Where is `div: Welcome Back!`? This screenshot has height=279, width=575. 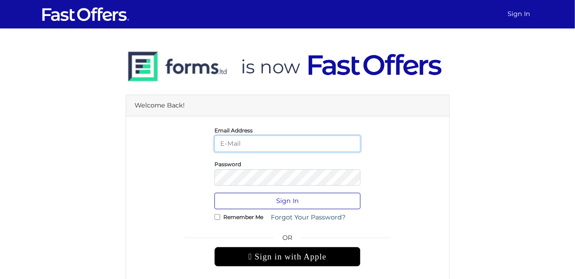
div: Welcome Back! is located at coordinates (288, 106).